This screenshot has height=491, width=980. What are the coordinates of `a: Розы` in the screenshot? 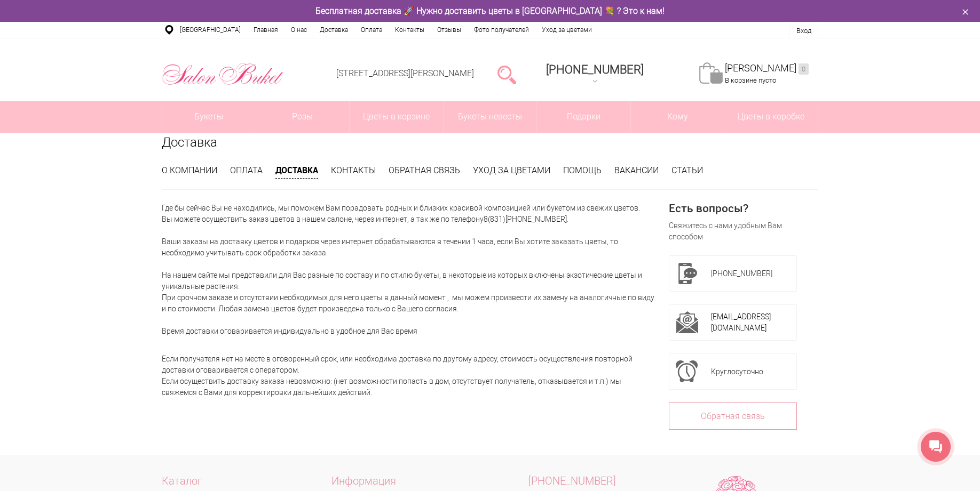 It's located at (303, 117).